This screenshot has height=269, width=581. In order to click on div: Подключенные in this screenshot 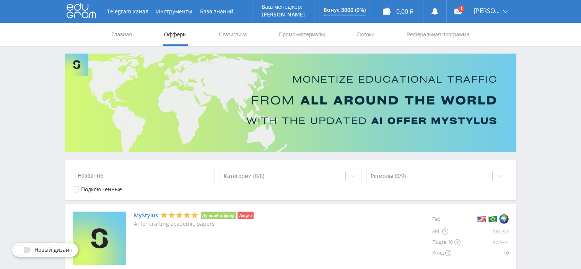, I will do `click(101, 189)`.